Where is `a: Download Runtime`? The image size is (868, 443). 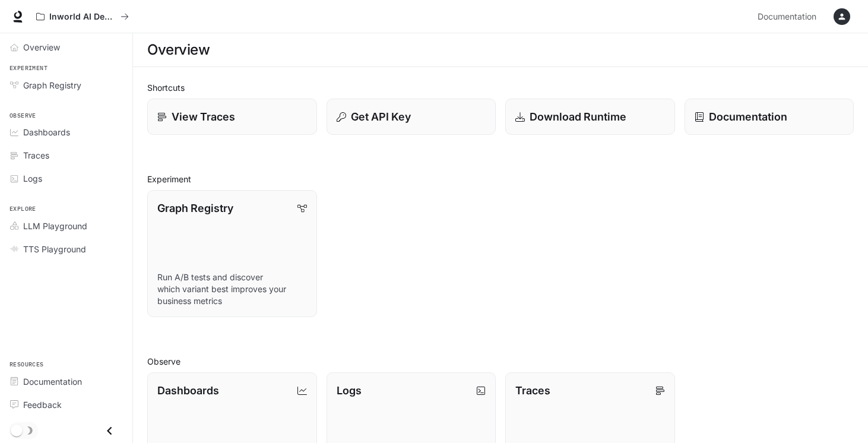
a: Download Runtime is located at coordinates (591, 116).